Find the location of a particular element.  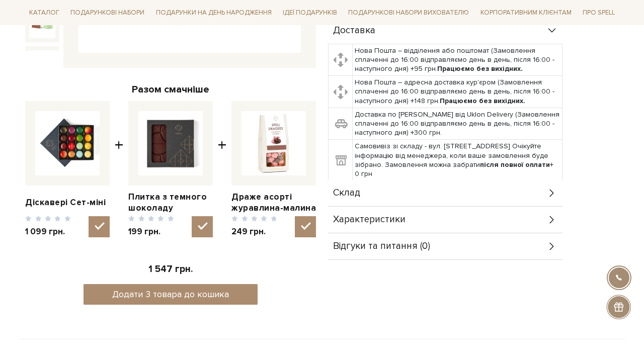

td: Нова Пошта – відділення або поштомат (Замовлення сплаченні до 16:00 відправляємо день в день, піс... is located at coordinates (457, 60).